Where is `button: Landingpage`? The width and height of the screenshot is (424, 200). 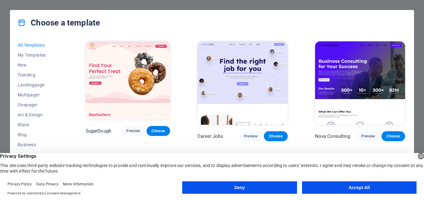 button: Landingpage is located at coordinates (38, 85).